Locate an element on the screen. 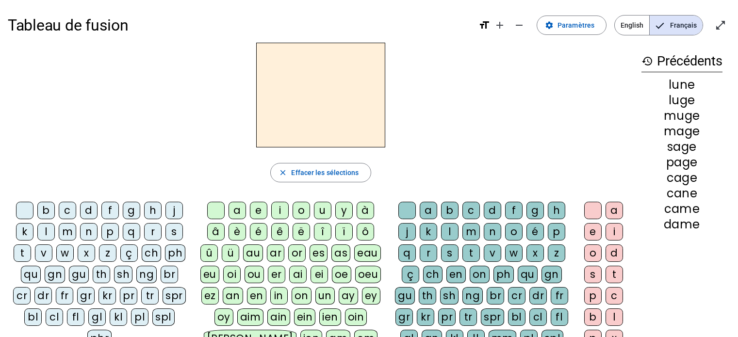 This screenshot has height=337, width=738. div: sh is located at coordinates (123, 275).